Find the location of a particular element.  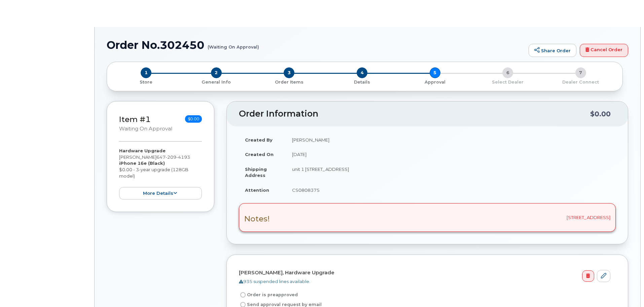

a: 1 Store is located at coordinates (146, 81).